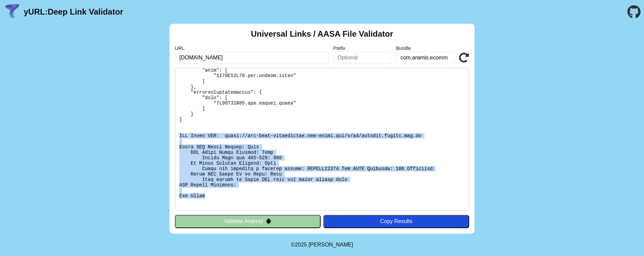 This screenshot has height=256, width=644. Describe the element at coordinates (397, 221) in the screenshot. I see `div: Copy Results` at that location.